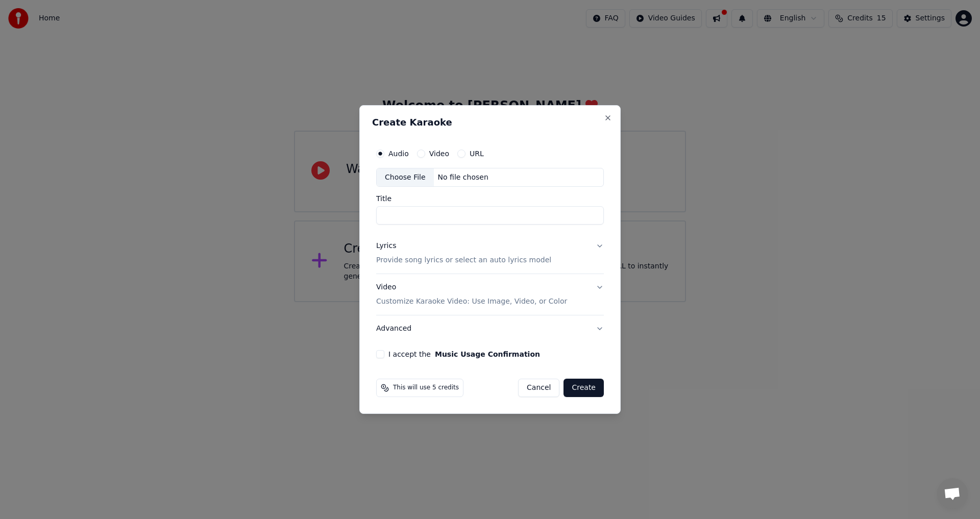  I want to click on div: No file chosen, so click(463, 177).